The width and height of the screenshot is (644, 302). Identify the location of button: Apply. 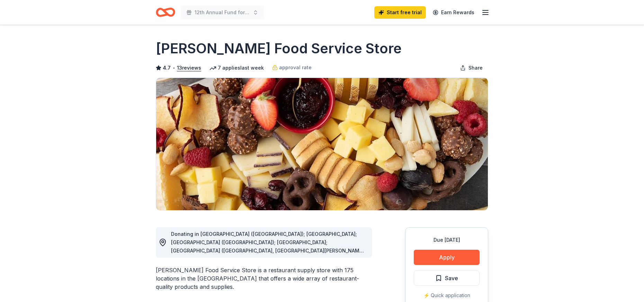
(447, 258).